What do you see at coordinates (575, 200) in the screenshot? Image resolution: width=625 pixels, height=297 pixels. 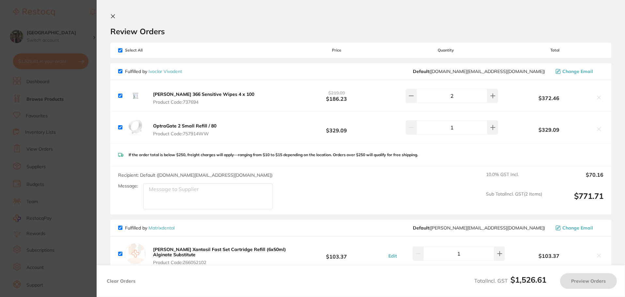 I see `output: $771.71` at bounding box center [575, 200].